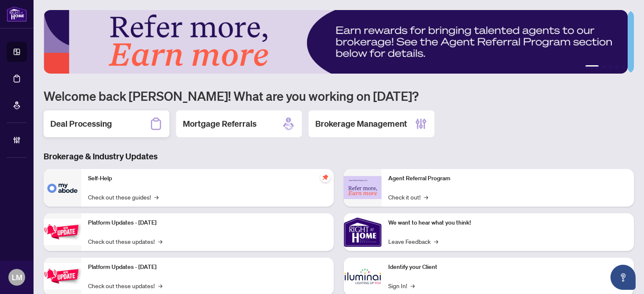  What do you see at coordinates (62, 232) in the screenshot?
I see `img: Platform Updates - July 21, 2025` at bounding box center [62, 232].